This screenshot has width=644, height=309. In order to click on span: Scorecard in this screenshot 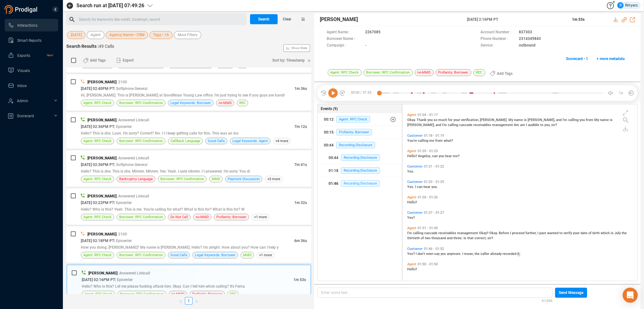, I will do `click(25, 116)`.